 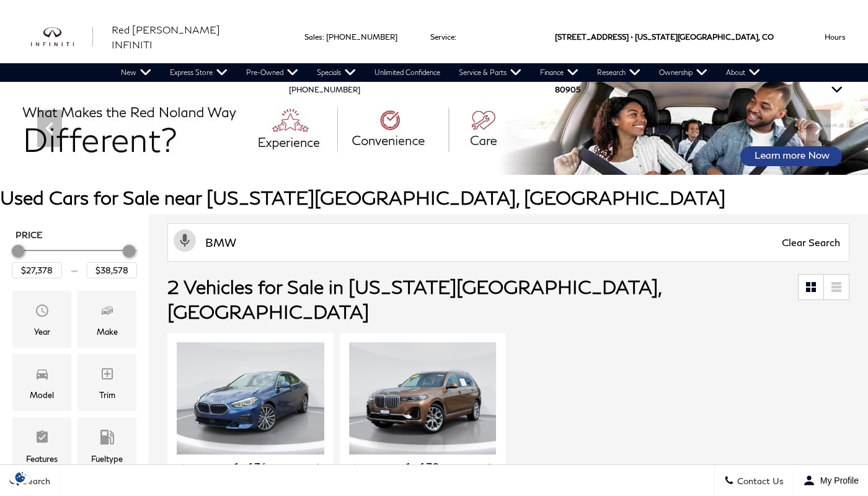 What do you see at coordinates (567, 89) in the screenshot?
I see `span: 80905` at bounding box center [567, 89].